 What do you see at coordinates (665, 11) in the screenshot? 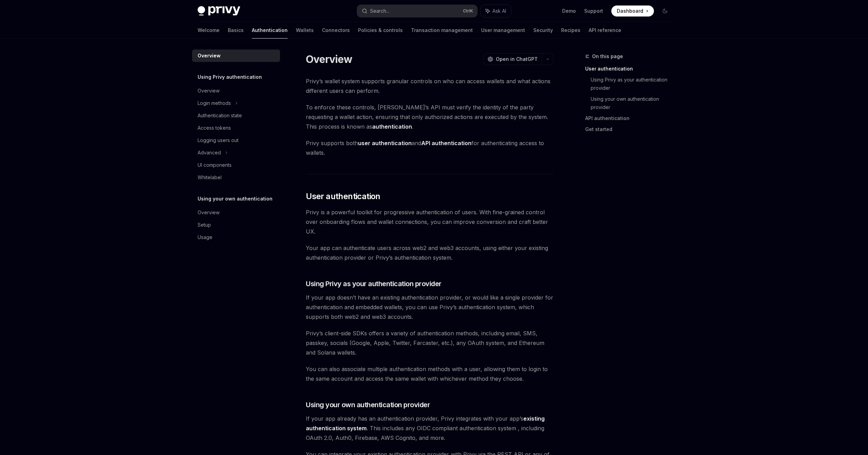
I see `button: Toggle dark mode` at bounding box center [665, 11].